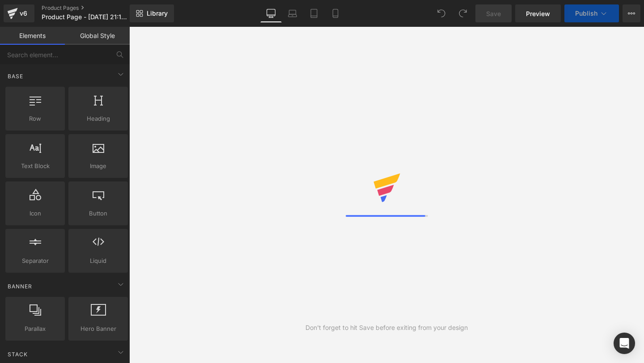  What do you see at coordinates (93, 8) in the screenshot?
I see `a: Product Pages` at bounding box center [93, 8].